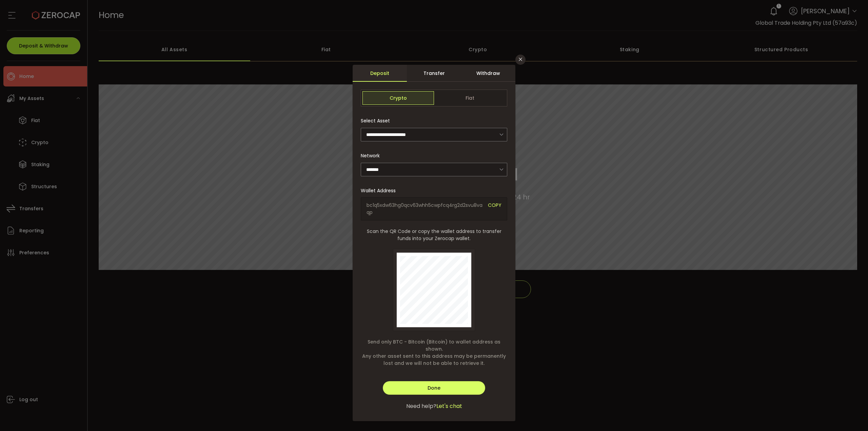 The width and height of the screenshot is (868, 431). What do you see at coordinates (421, 406) in the screenshot?
I see `span: Need help?` at bounding box center [421, 406].